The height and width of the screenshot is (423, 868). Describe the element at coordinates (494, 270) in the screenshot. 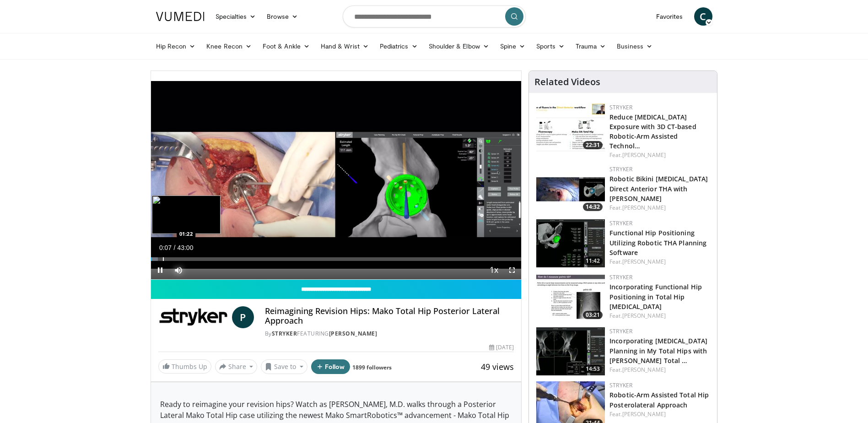

I see `button: Playback Rate` at that location.